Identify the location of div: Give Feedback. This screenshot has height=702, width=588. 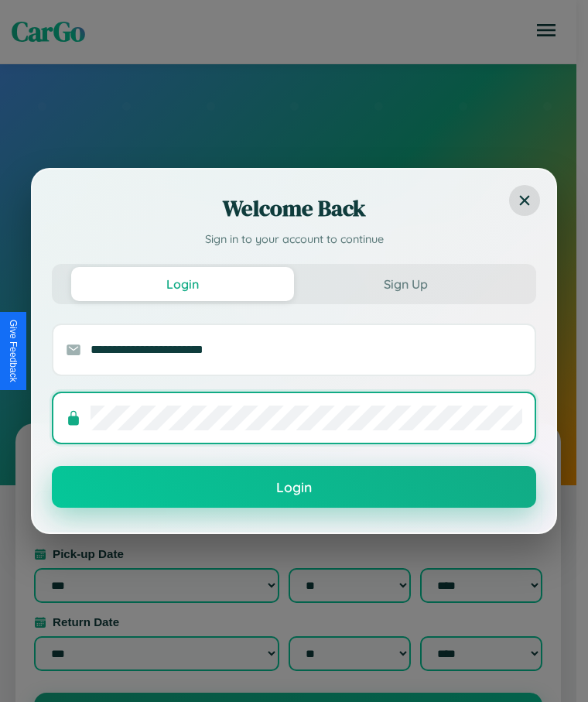
(13, 351).